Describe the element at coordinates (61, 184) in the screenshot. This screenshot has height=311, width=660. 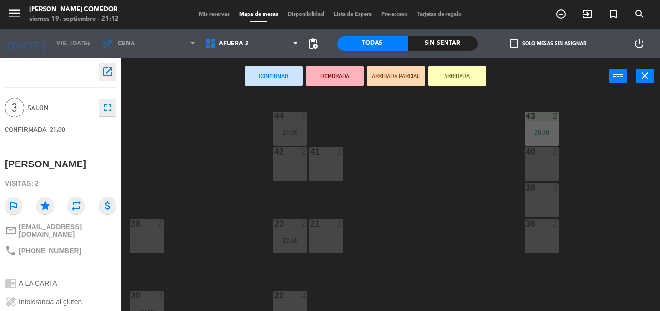
I see `div: Visitas: 2` at that location.